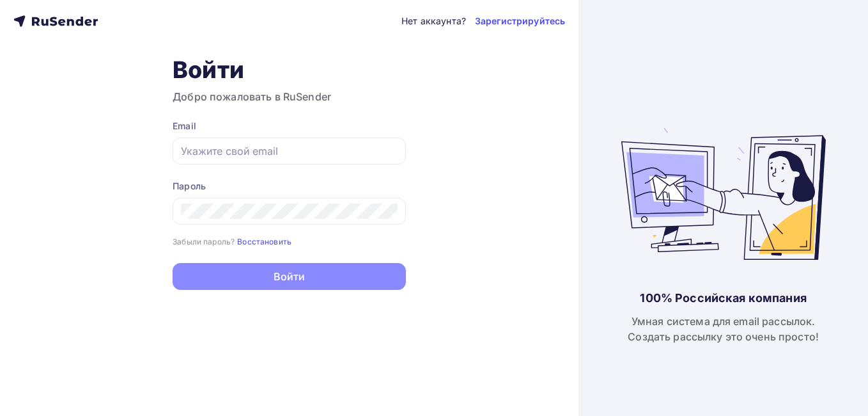 The width and height of the screenshot is (868, 416). I want to click on h3: Добро пожаловать в RuSender, so click(289, 97).